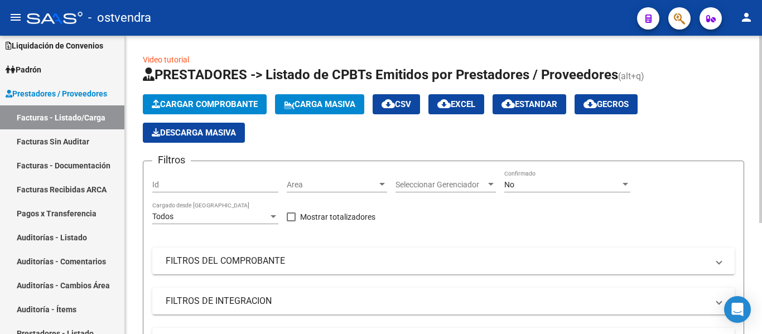 The image size is (762, 334). I want to click on span: Prestadores / Proveedores, so click(56, 94).